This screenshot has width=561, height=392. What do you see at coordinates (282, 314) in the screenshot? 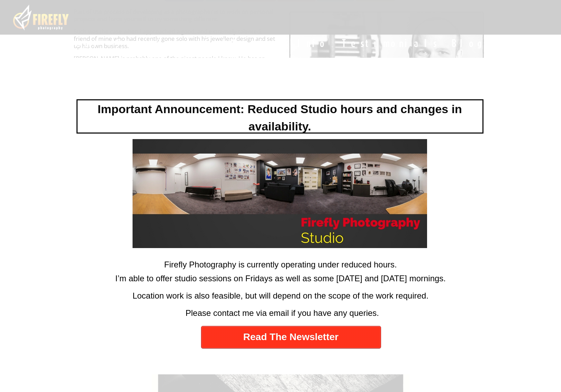
I see `div: Please contact me via email if you have any queries.` at bounding box center [282, 314].